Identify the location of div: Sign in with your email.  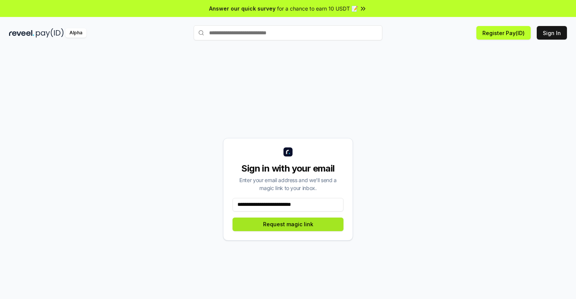
(288, 169).